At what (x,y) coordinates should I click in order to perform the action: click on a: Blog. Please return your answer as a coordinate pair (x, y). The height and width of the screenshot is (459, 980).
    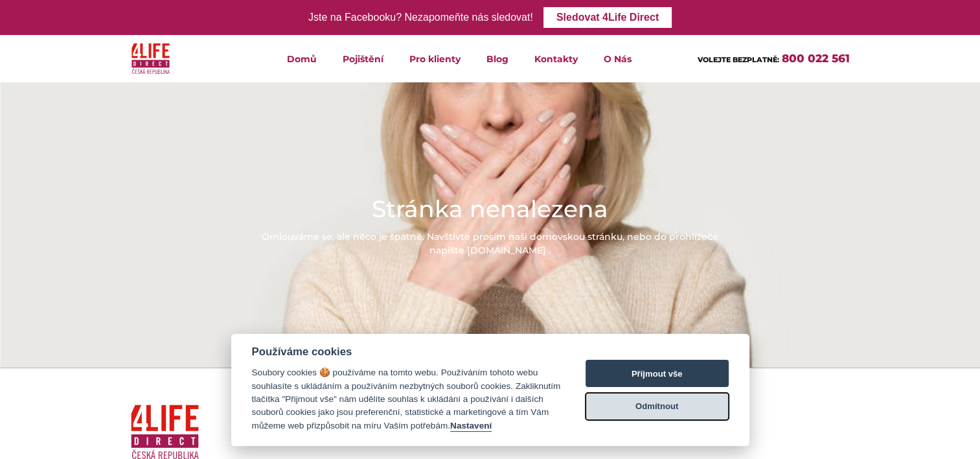
    Looking at the image, I should click on (497, 58).